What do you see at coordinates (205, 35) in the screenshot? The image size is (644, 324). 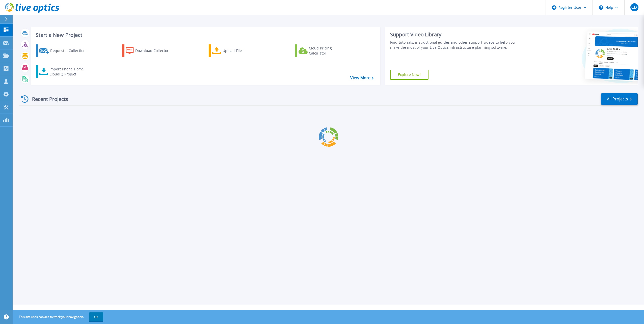 I see `h3: Start a New Project` at bounding box center [205, 35].